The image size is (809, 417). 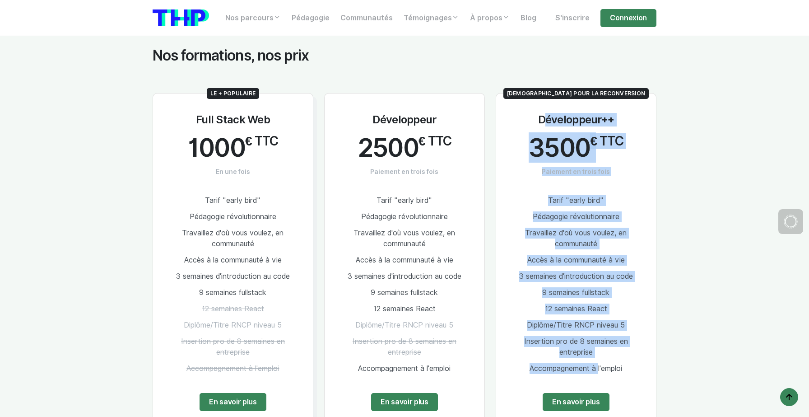 I want to click on a: Connexion, so click(x=629, y=18).